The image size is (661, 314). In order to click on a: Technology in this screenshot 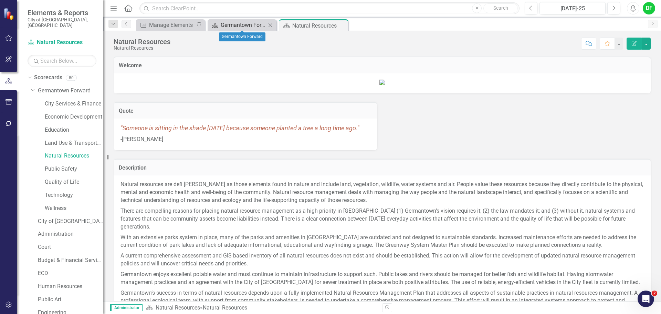, I will do `click(74, 195)`.